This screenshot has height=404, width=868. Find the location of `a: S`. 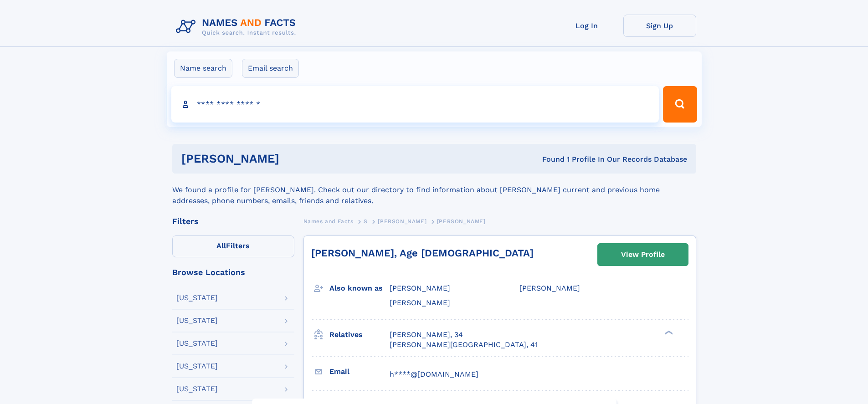

a: S is located at coordinates (365, 221).